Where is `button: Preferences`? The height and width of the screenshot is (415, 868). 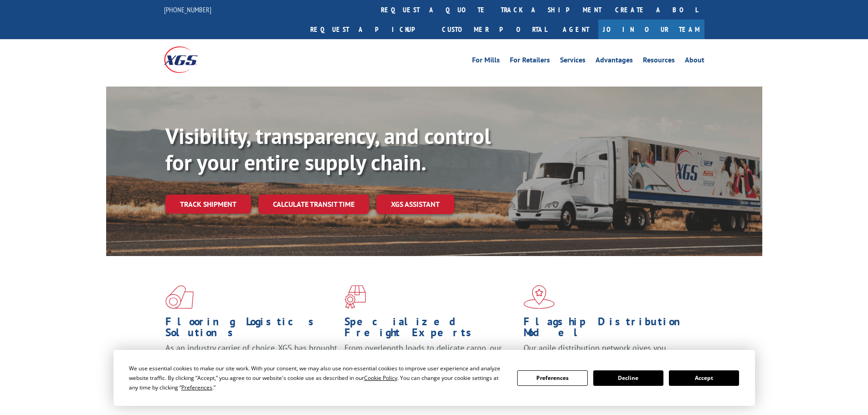
button: Preferences is located at coordinates (552, 378).